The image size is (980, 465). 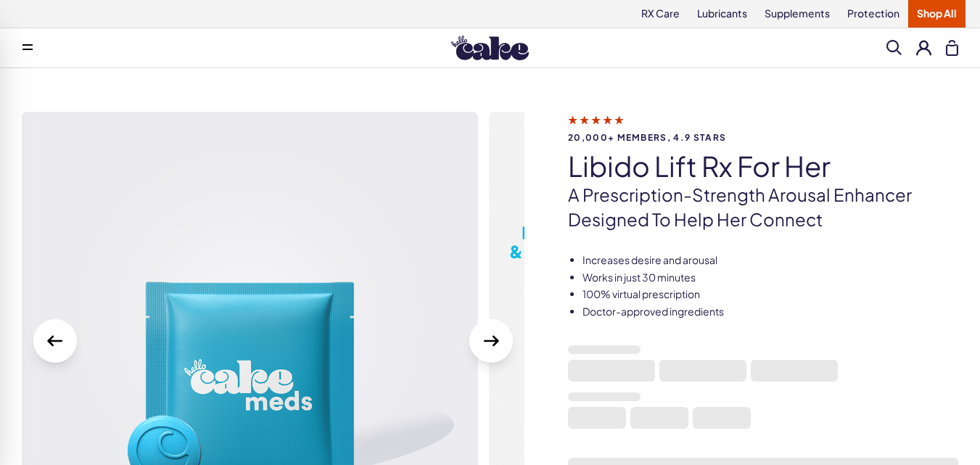 What do you see at coordinates (770, 260) in the screenshot?
I see `li: Increases desire and arousal` at bounding box center [770, 260].